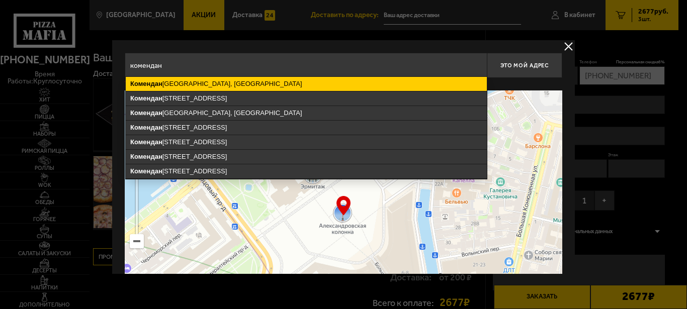 This screenshot has width=687, height=309. Describe the element at coordinates (525, 65) in the screenshot. I see `button: Это мой адрес` at that location.